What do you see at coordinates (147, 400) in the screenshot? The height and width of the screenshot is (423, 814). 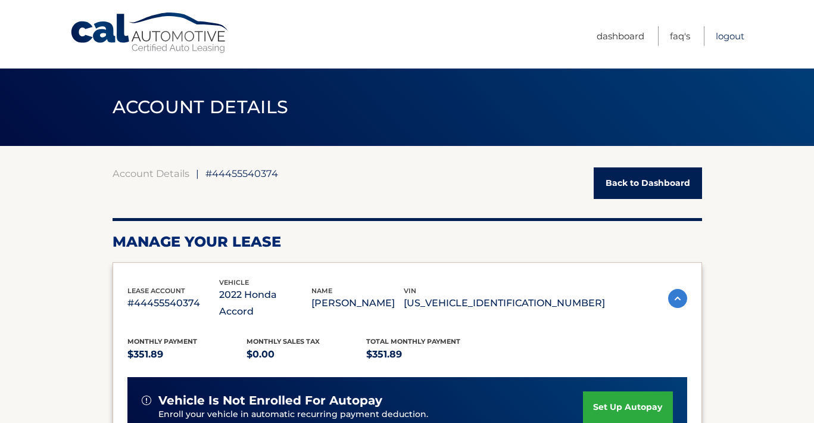 I see `img: alert-white.svg` at bounding box center [147, 400].